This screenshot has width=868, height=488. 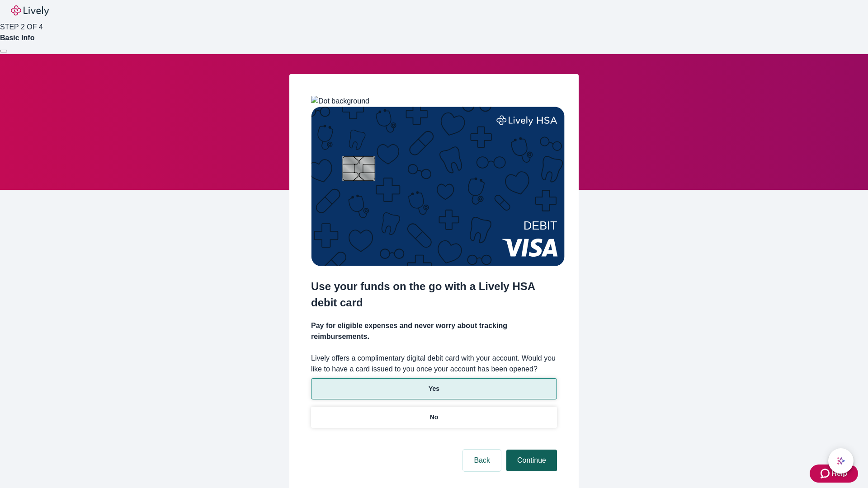 What do you see at coordinates (833, 474) in the screenshot?
I see `button: Zendesk support iconHelp` at bounding box center [833, 474].